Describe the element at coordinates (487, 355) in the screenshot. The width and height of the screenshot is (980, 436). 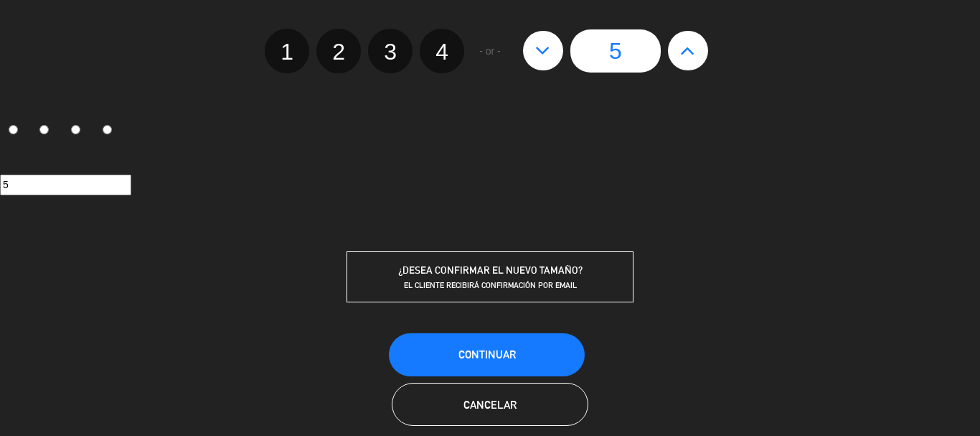
I see `button: Continuar` at that location.